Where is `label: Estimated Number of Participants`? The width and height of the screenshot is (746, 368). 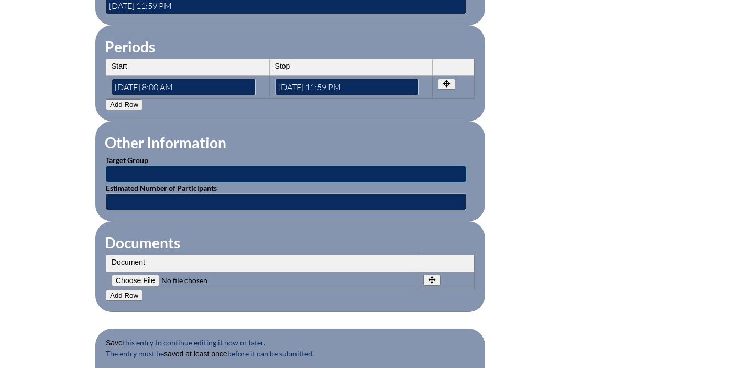 label: Estimated Number of Participants is located at coordinates (161, 188).